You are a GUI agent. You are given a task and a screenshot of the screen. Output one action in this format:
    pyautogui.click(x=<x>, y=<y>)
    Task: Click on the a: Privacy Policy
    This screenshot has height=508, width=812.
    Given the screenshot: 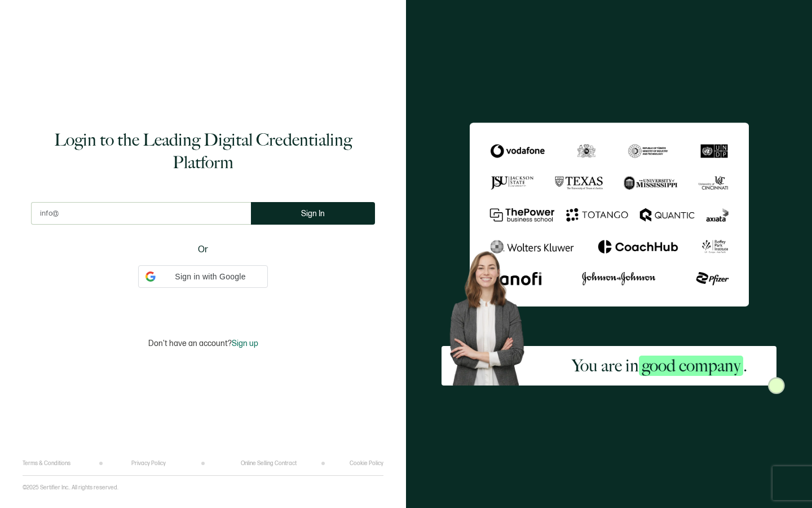 What is the action you would take?
    pyautogui.click(x=148, y=463)
    